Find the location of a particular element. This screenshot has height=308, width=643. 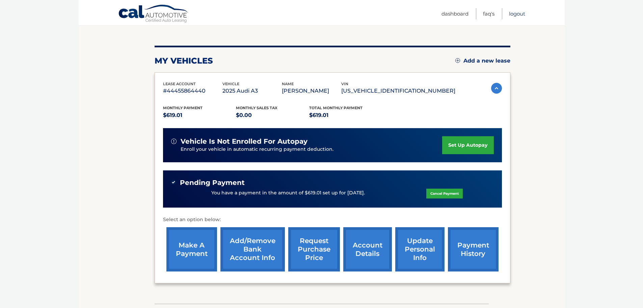

a: account details is located at coordinates (368, 249).